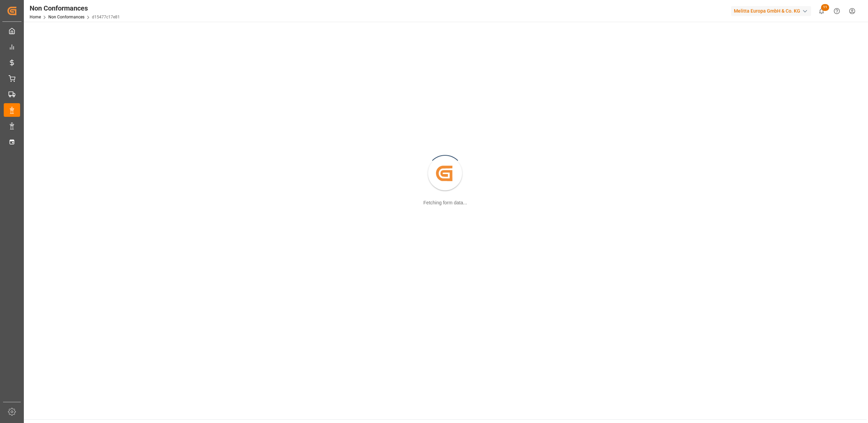 Image resolution: width=868 pixels, height=423 pixels. What do you see at coordinates (837, 10) in the screenshot?
I see `button: Help Center` at bounding box center [837, 10].